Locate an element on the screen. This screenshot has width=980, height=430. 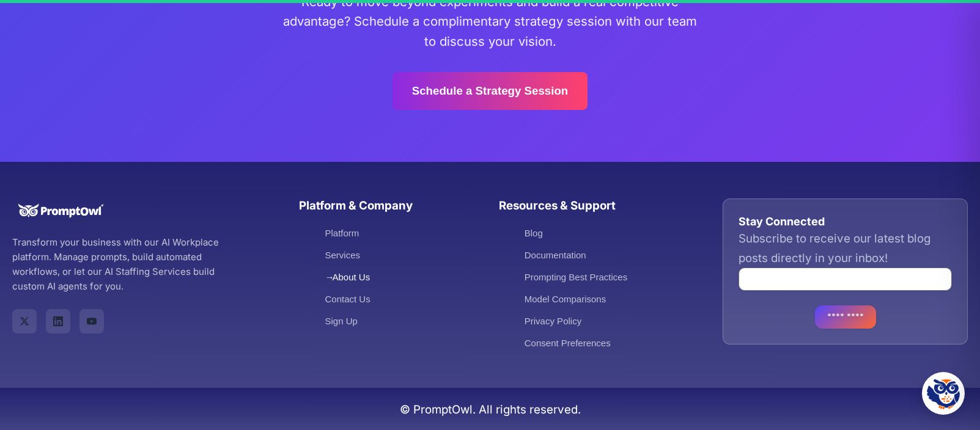
a: About Us is located at coordinates (347, 277).